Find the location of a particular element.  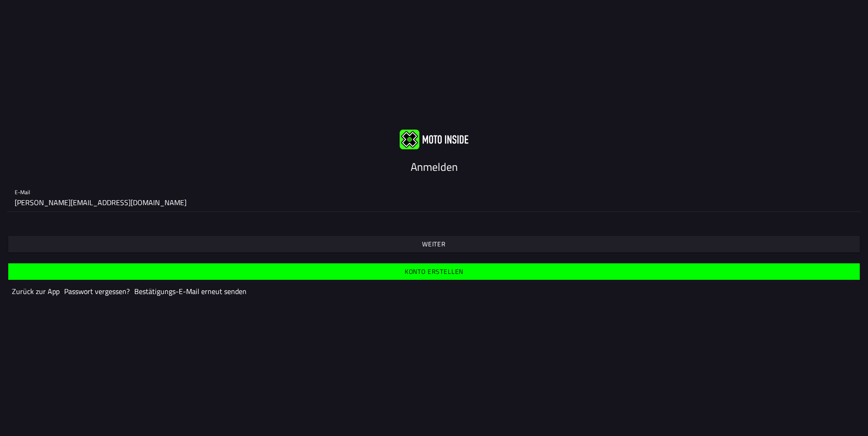

ion-text: Bestätigungs-E-Mail erneut senden is located at coordinates (190, 291).